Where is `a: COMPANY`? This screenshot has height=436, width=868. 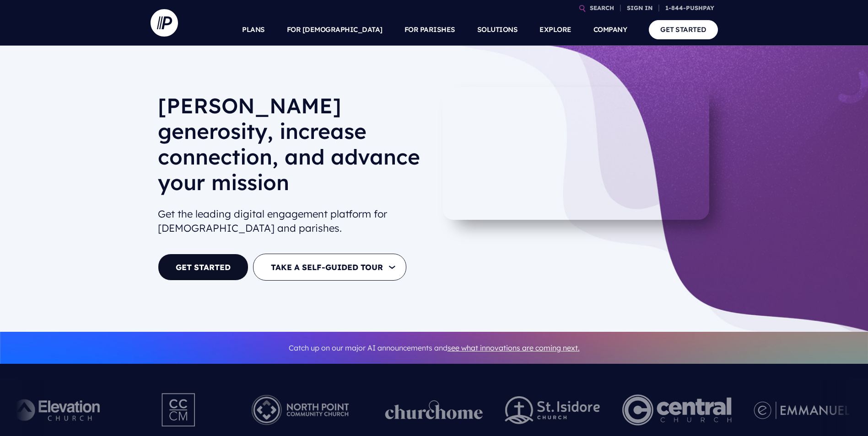 a: COMPANY is located at coordinates (611, 30).